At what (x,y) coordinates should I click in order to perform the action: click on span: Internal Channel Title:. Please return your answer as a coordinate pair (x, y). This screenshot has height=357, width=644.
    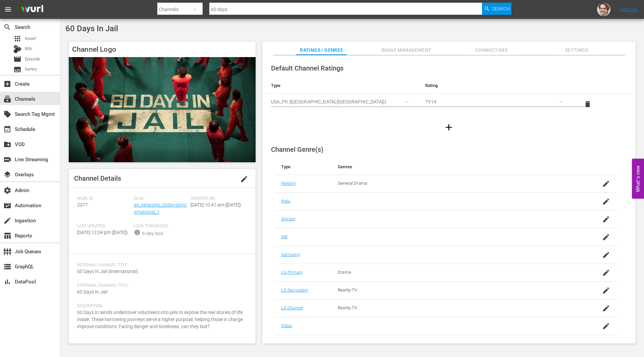
    Looking at the image, I should click on (160, 265).